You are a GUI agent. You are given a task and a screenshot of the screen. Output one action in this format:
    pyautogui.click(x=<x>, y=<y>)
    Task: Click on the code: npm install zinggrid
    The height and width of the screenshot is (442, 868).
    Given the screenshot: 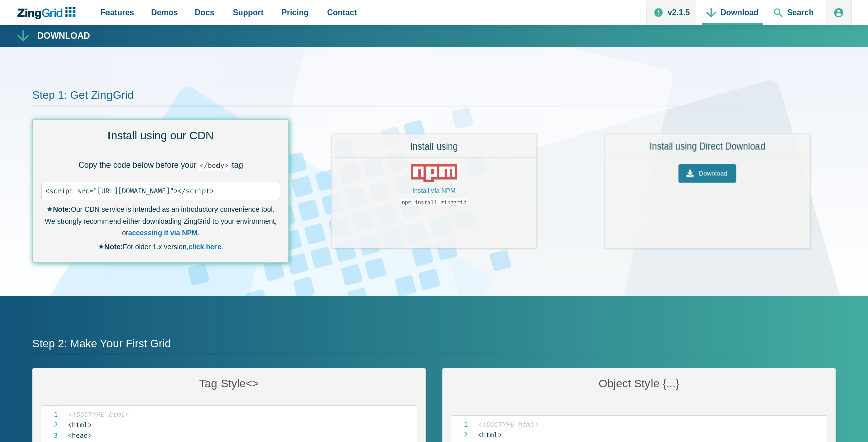 What is the action you would take?
    pyautogui.click(x=433, y=202)
    